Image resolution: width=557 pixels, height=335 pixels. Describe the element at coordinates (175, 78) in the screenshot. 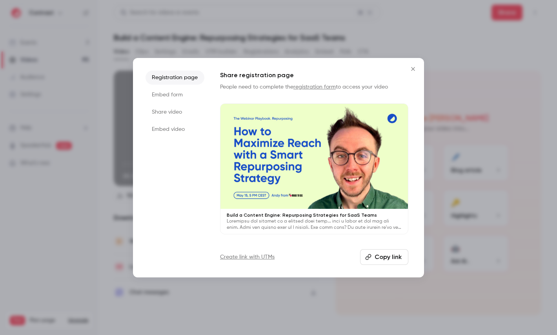

I see `li: Registration page` at that location.